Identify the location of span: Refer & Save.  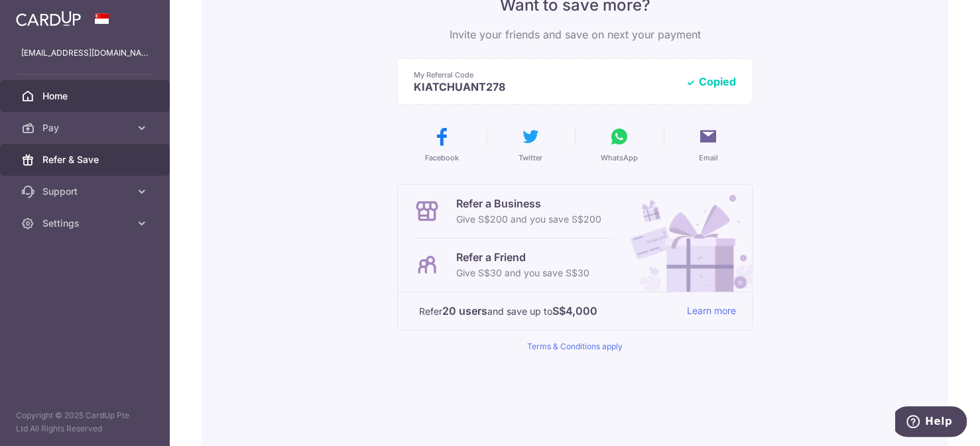
(86, 159).